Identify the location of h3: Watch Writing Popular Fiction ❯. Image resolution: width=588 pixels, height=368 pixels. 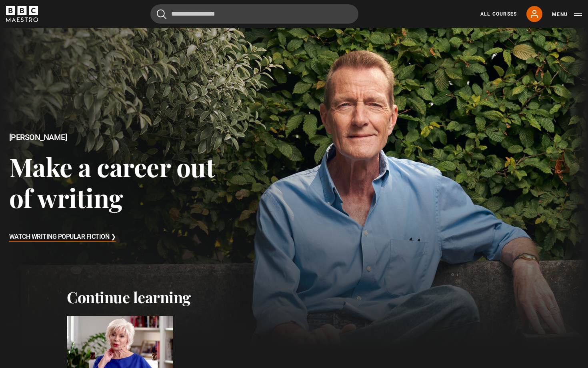
(62, 237).